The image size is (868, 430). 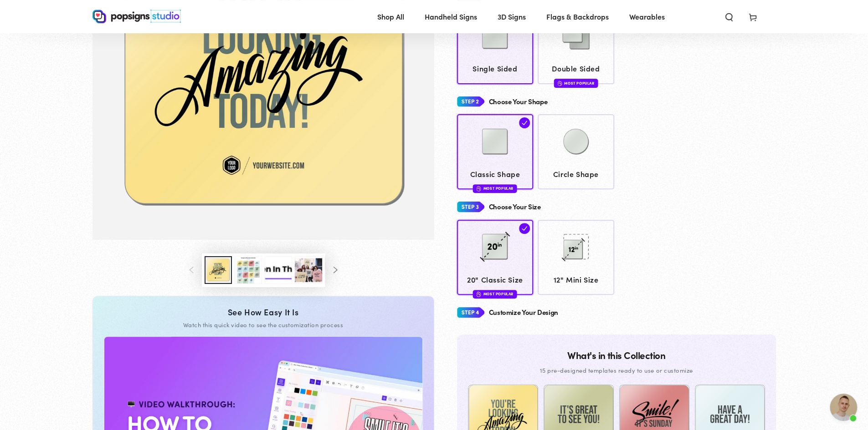 I want to click on a: 3D Signs, so click(x=512, y=16).